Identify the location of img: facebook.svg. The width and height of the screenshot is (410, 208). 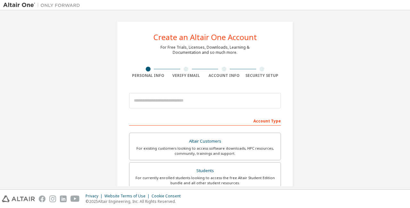
(42, 198).